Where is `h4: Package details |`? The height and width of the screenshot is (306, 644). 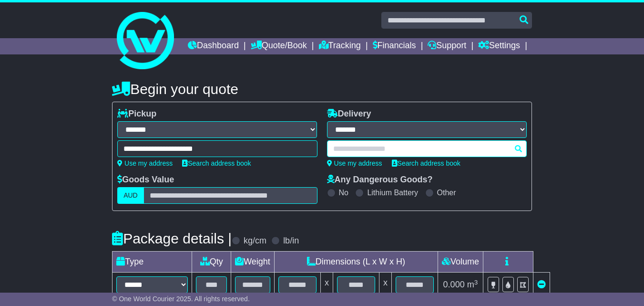 h4: Package details | is located at coordinates (172, 238).